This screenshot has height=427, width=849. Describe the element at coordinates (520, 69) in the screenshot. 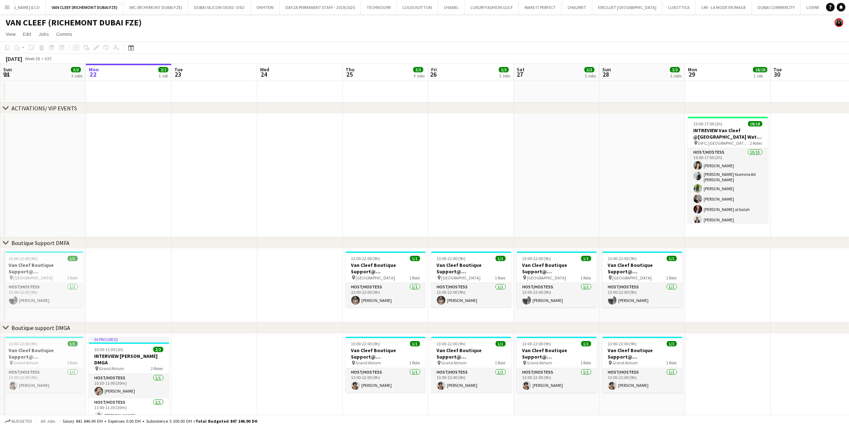

I see `span: Sat` at that location.